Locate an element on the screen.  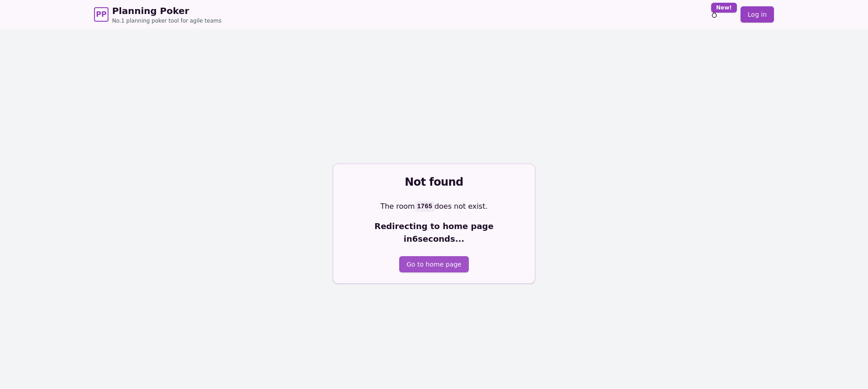
span: Planning Poker is located at coordinates (167, 11).